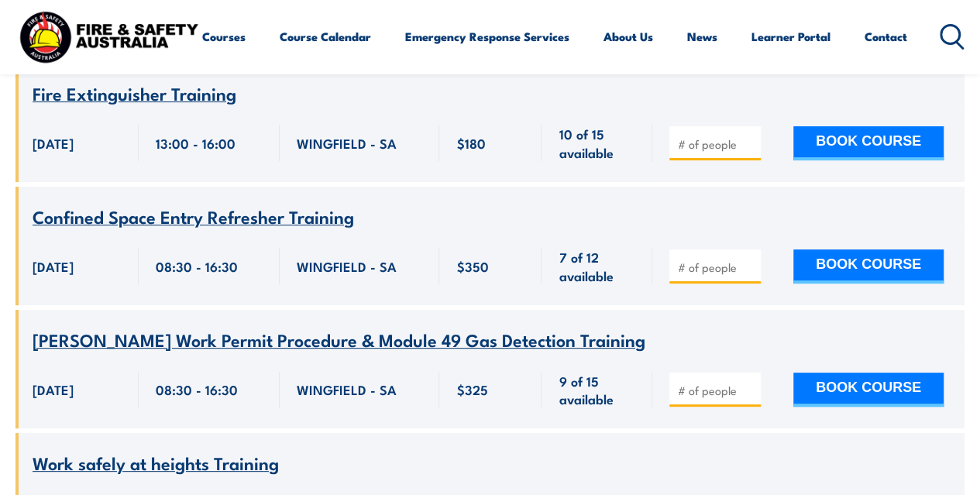 Image resolution: width=980 pixels, height=495 pixels. What do you see at coordinates (156, 462) in the screenshot?
I see `span: Work safely at heights Training` at bounding box center [156, 462].